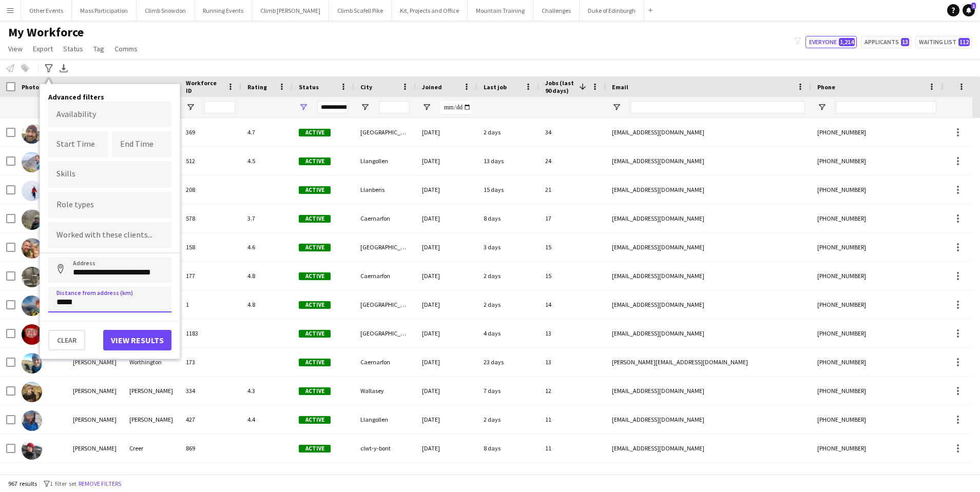 The height and width of the screenshot is (492, 980). What do you see at coordinates (944, 42) in the screenshot?
I see `button: Waiting list112` at bounding box center [944, 42].